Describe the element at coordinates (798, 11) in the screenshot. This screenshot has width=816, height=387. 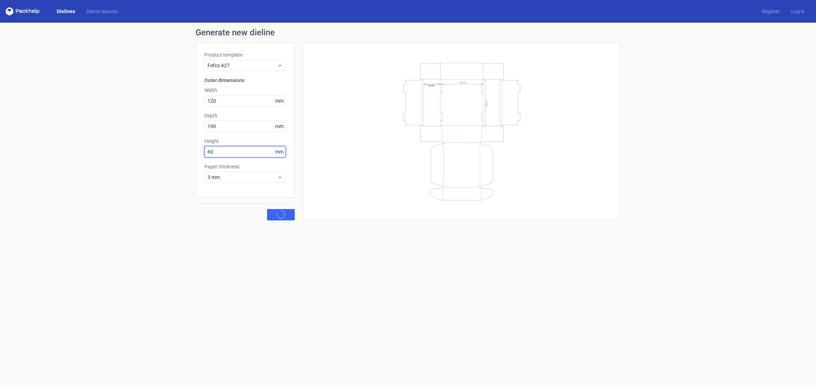
I see `a: Log in` at that location.